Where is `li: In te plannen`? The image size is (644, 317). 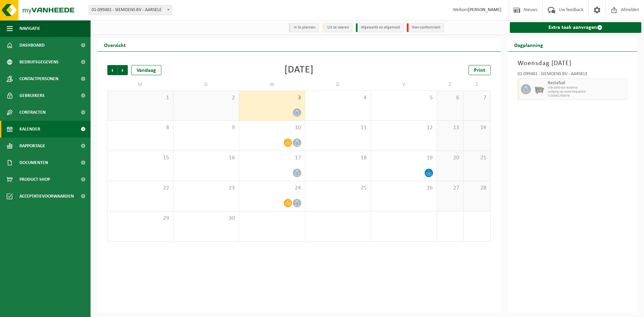 li: In te plannen is located at coordinates (304, 28).